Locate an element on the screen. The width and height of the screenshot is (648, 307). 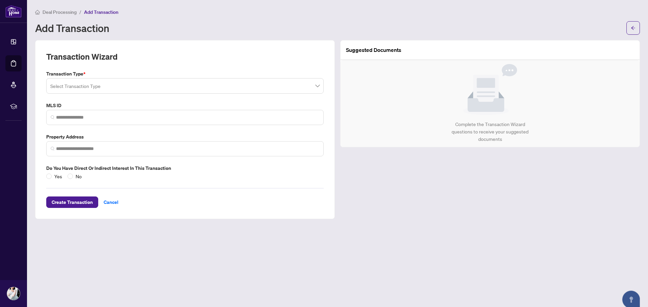
h1: Add Transaction is located at coordinates (72, 28).